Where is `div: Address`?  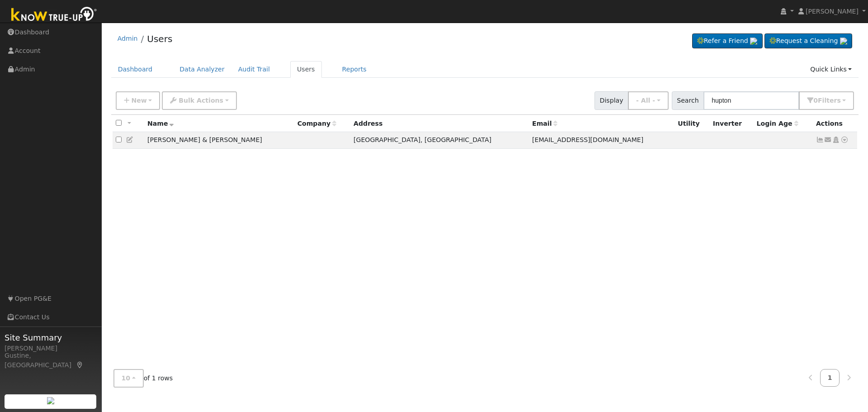 div: Address is located at coordinates (440, 124).